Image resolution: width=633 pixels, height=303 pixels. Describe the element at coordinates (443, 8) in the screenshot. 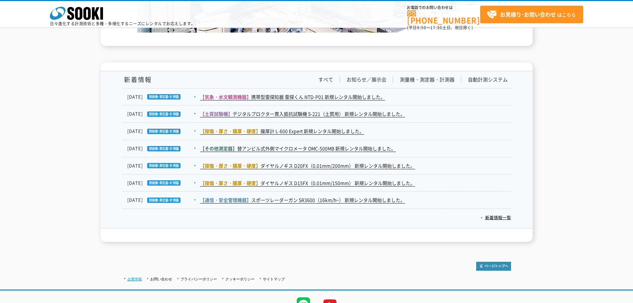

I see `span: お電話でのお問い合わせは` at that location.